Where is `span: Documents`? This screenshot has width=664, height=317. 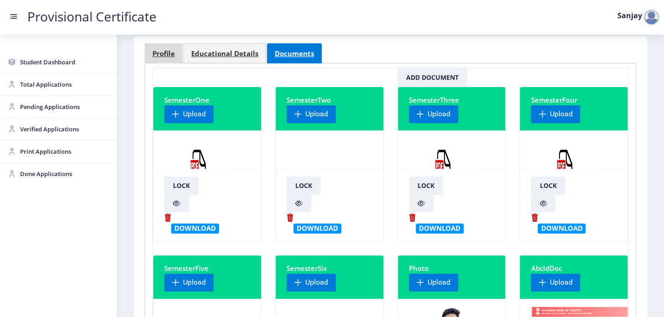 span: Documents is located at coordinates (294, 53).